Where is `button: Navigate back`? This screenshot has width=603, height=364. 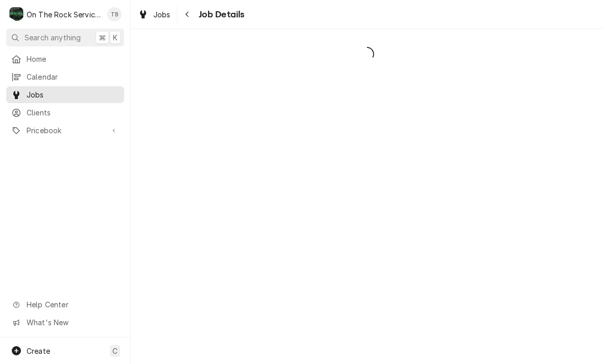 button: Navigate back is located at coordinates (187, 14).